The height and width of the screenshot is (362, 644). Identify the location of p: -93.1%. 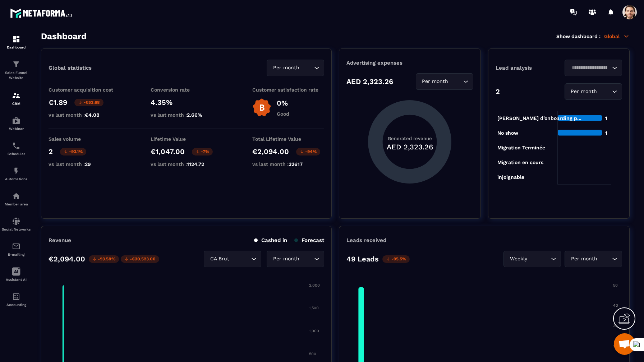
(73, 152).